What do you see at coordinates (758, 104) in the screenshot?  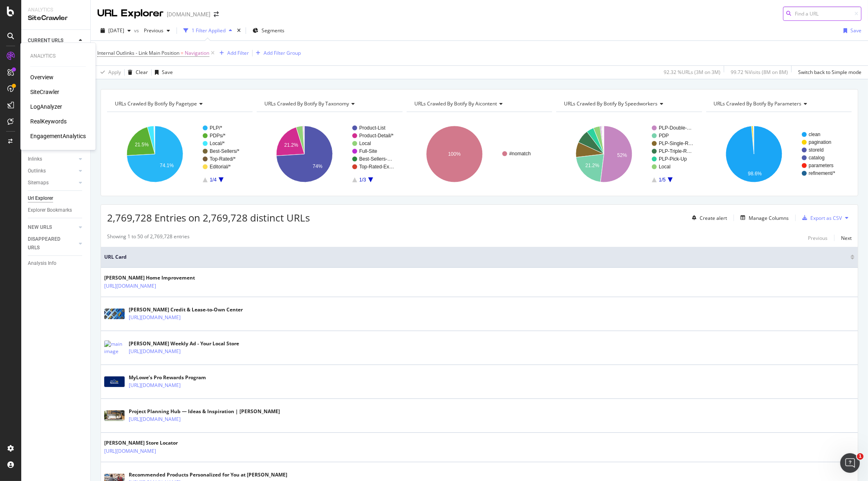 I see `span: URLs Crawled By Botify By parameters` at bounding box center [758, 104].